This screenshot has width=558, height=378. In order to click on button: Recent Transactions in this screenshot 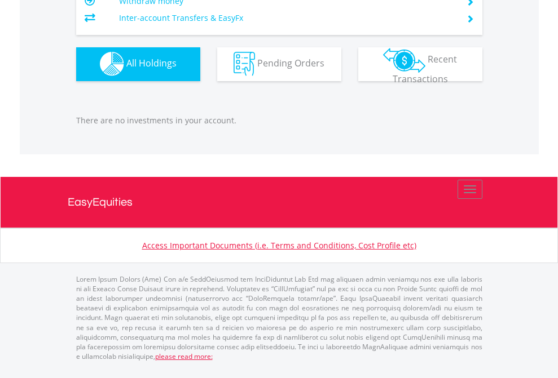, I will do `click(420, 64)`.